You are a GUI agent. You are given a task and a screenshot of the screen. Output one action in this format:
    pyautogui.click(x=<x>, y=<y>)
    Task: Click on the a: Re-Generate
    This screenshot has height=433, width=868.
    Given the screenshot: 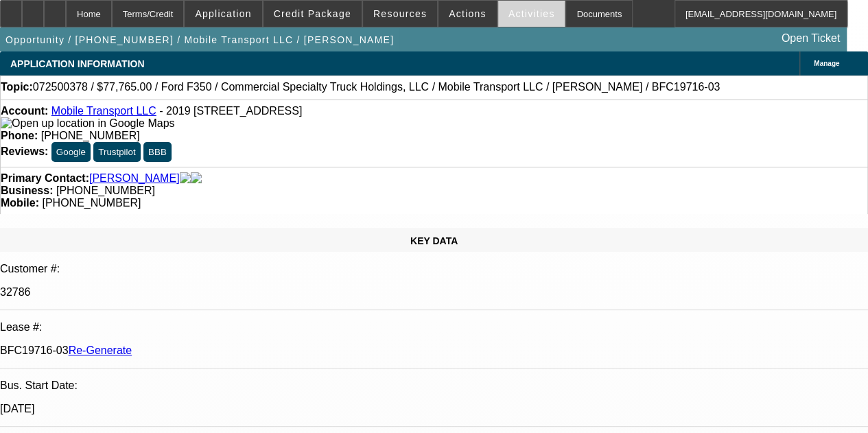 What is the action you would take?
    pyautogui.click(x=100, y=350)
    